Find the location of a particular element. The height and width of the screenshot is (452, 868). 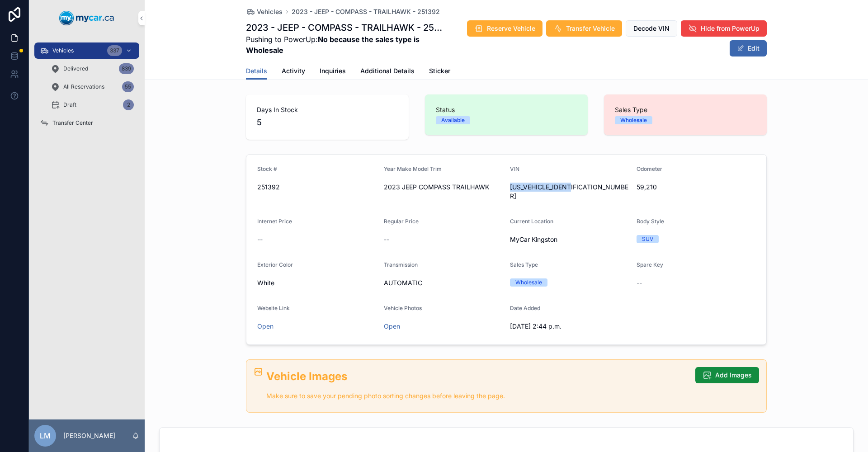

img: App logo is located at coordinates (87, 18).